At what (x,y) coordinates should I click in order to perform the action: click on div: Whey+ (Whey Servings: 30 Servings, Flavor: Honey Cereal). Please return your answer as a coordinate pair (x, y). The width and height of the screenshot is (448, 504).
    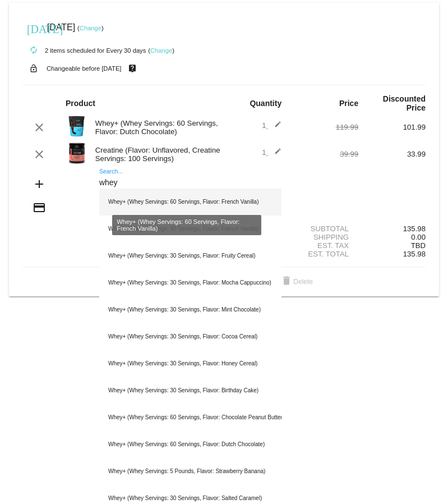
    Looking at the image, I should click on (190, 363).